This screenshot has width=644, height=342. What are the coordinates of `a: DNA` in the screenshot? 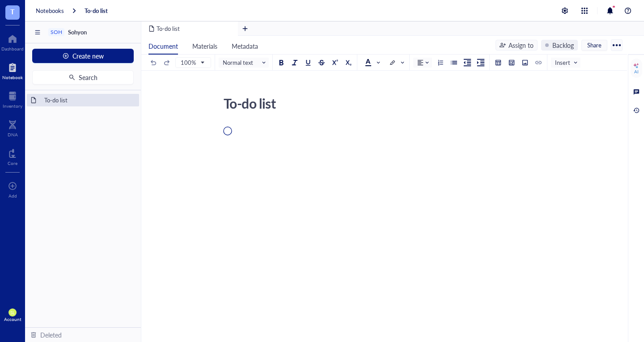 It's located at (13, 127).